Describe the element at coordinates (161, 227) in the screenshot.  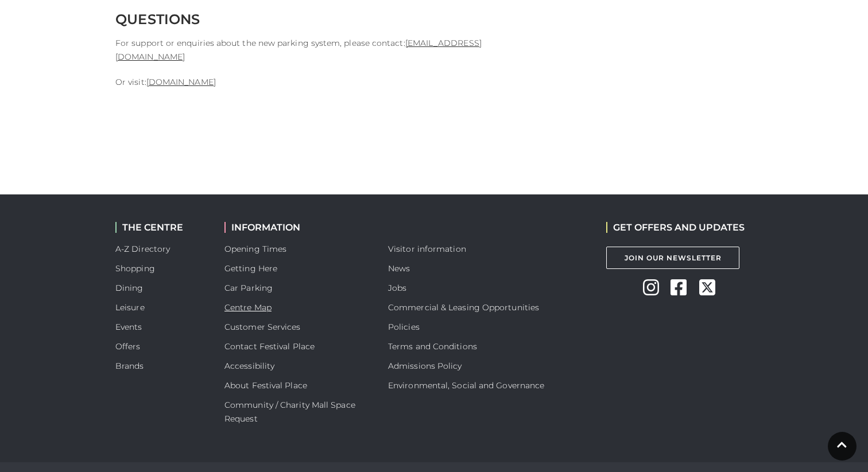
I see `h2: THE CENTRE` at that location.